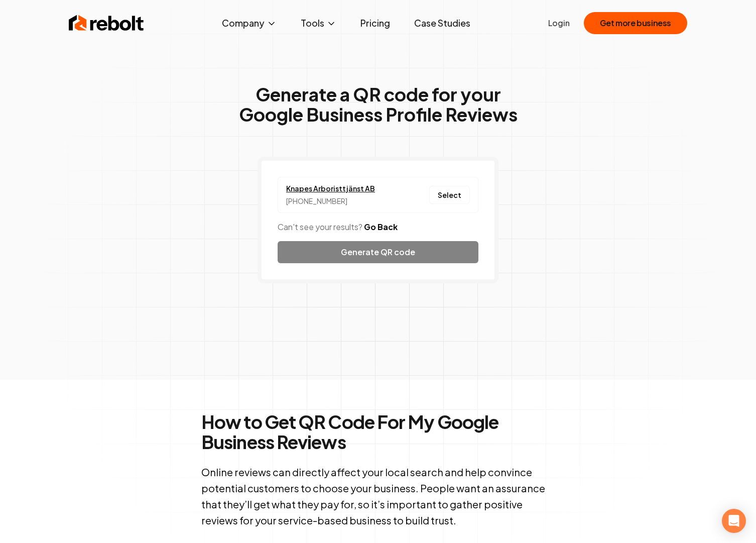 This screenshot has height=543, width=756. Describe the element at coordinates (330, 189) in the screenshot. I see `a: Knapes Arboristtjänst AB` at that location.